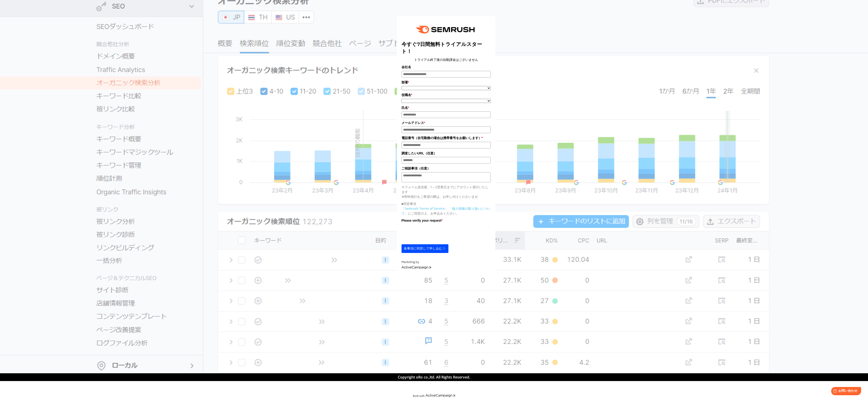 The height and width of the screenshot is (403, 868). Describe the element at coordinates (446, 211) in the screenshot. I see `a: 「個人情報の取り扱いについて」` at that location.